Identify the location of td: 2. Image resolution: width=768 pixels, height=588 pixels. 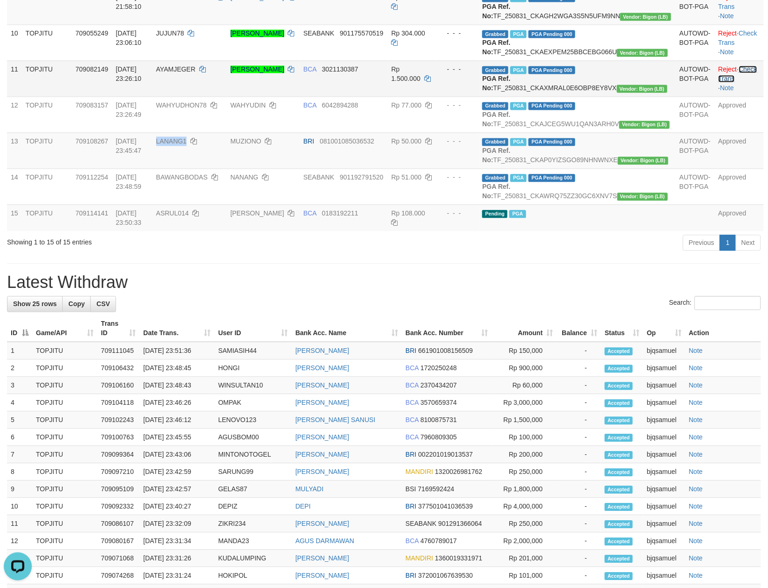
(20, 368).